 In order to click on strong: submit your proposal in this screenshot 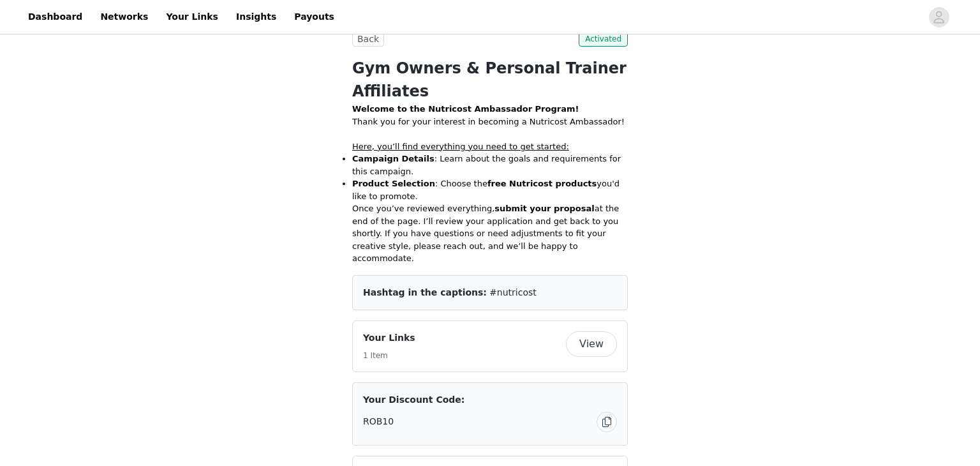, I will do `click(544, 208)`.